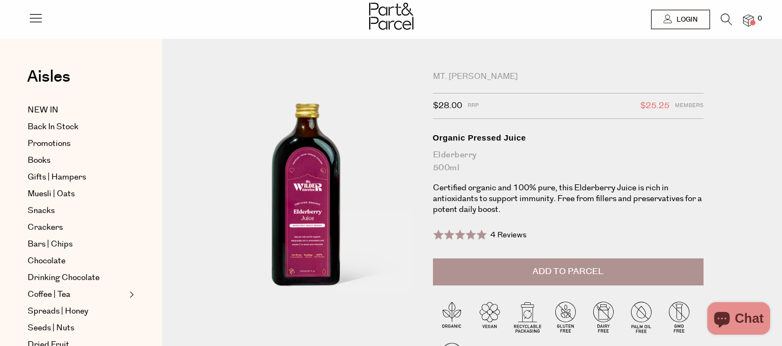 This screenshot has height=346, width=782. What do you see at coordinates (77, 110) in the screenshot?
I see `a: NEW IN` at bounding box center [77, 110].